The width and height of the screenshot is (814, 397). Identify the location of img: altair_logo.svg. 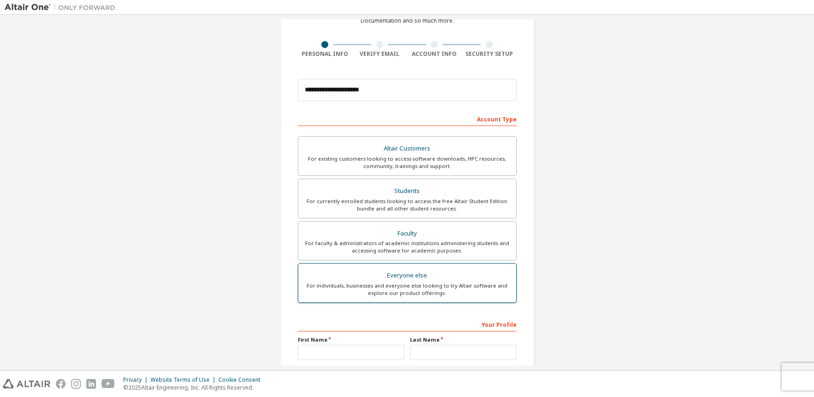
(26, 384).